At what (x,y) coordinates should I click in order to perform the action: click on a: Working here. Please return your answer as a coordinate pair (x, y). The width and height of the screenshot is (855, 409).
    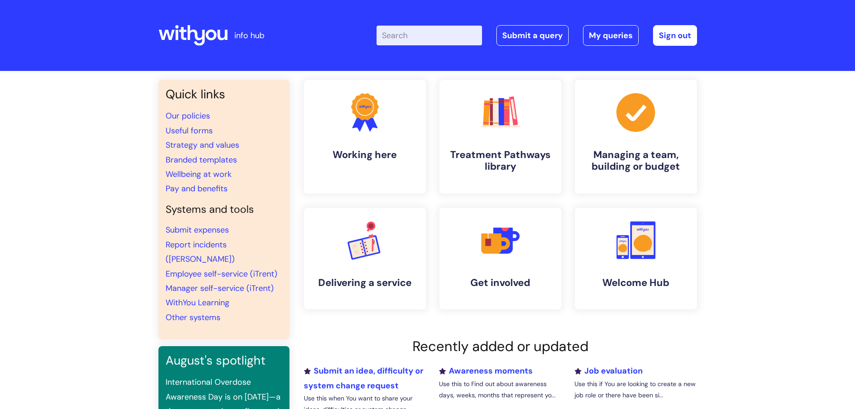
    Looking at the image, I should click on (365, 136).